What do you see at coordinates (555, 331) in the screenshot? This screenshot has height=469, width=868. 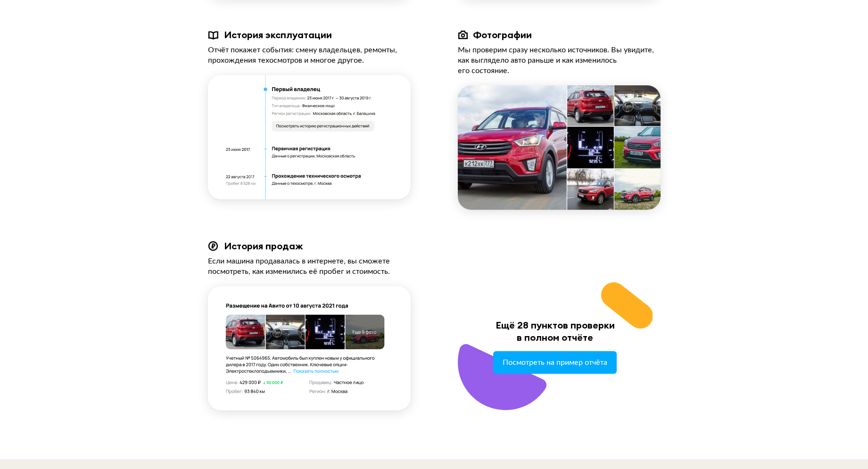 I see `div: Ещё 28 пунктов проверки в полном отчёте` at bounding box center [555, 331].